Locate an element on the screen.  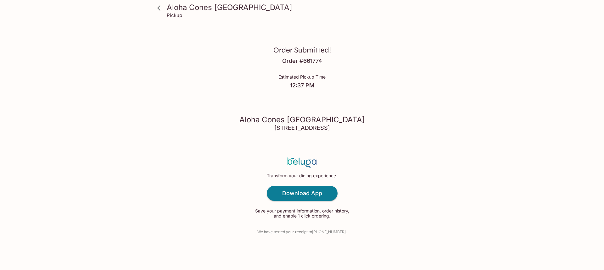
p: Pickup is located at coordinates (174, 15).